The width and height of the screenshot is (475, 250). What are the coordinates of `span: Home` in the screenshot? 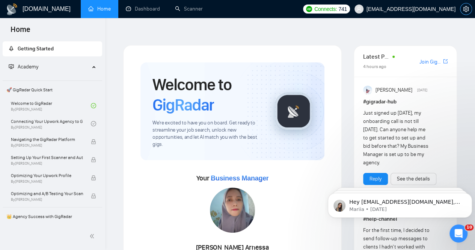 It's located at (20, 32).